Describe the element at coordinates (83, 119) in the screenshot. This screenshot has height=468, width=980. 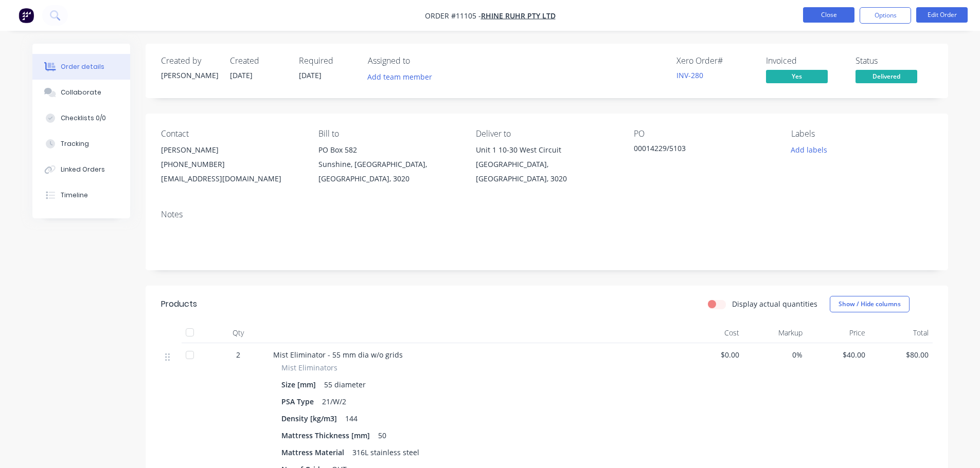
I see `div: Checklists 0/0` at that location.